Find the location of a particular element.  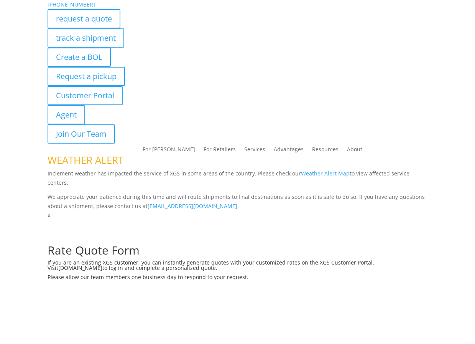

a: Resources is located at coordinates (325, 151).